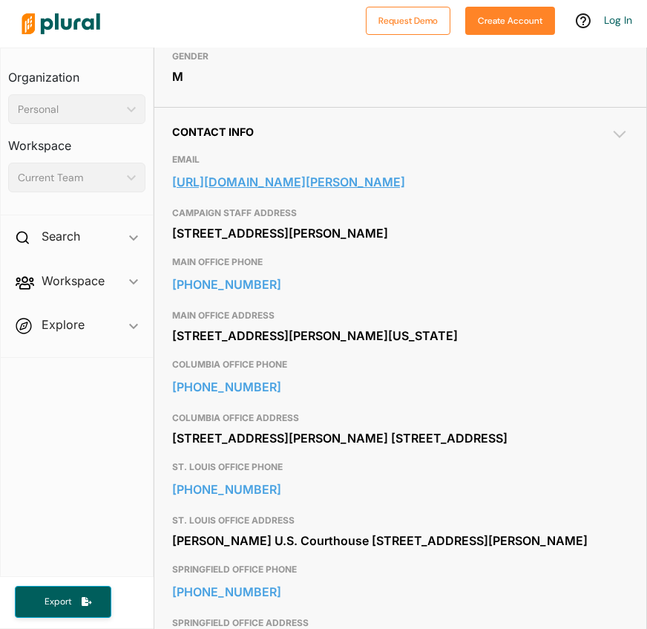  I want to click on h3: ST. LOUIS OFFICE ADDRESS, so click(400, 520).